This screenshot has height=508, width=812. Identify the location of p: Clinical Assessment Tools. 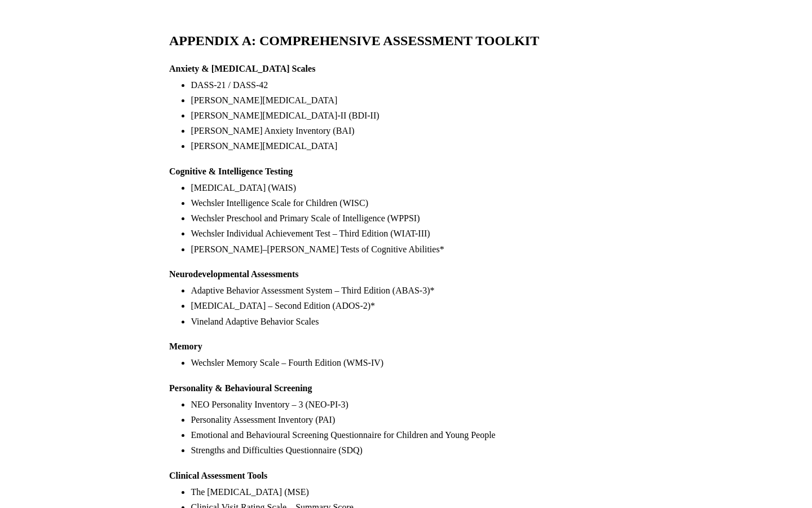
(406, 476).